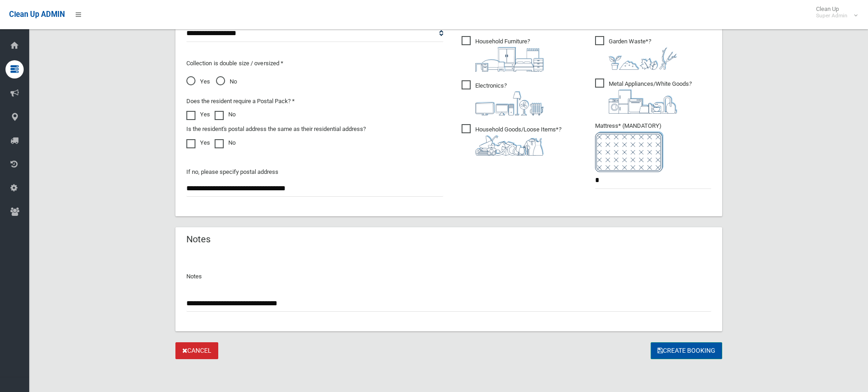 The width and height of the screenshot is (868, 392). Describe the element at coordinates (502, 98) in the screenshot. I see `span: Electronics` at that location.